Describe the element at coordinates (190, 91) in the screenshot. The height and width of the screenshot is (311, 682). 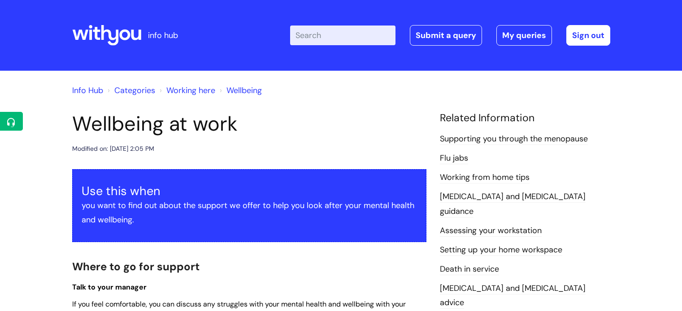
I see `a: Working here` at that location.